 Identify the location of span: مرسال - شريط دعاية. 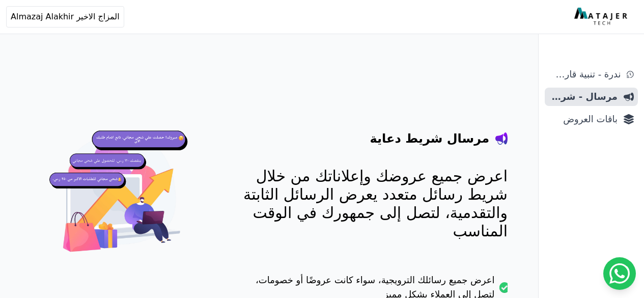
(583, 97).